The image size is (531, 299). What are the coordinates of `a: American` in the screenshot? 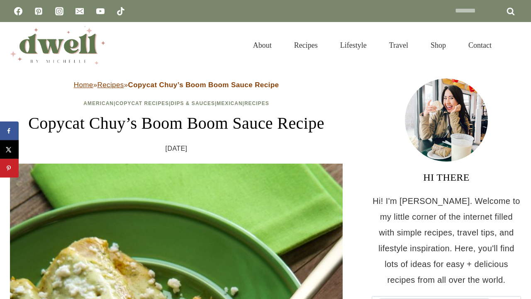 It's located at (98, 103).